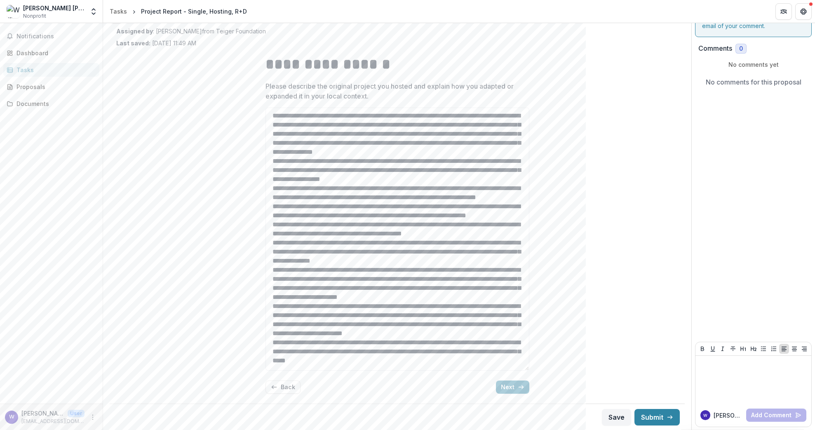  What do you see at coordinates (54, 87) in the screenshot?
I see `div: Proposals` at bounding box center [54, 87].